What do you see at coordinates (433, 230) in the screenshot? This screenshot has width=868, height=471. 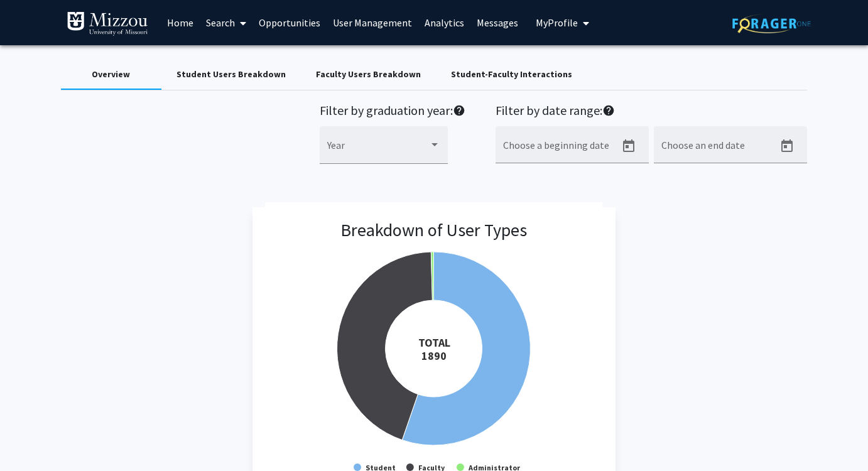 I see `h3: Breakdown of User Types` at bounding box center [433, 230].